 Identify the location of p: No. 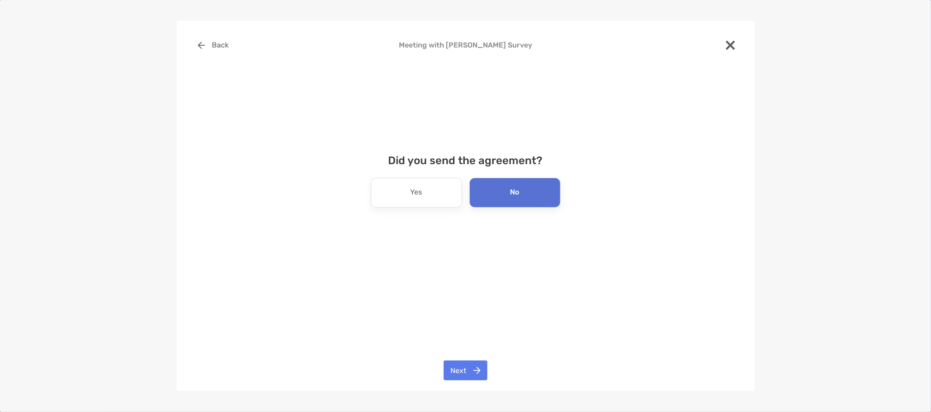
(515, 192).